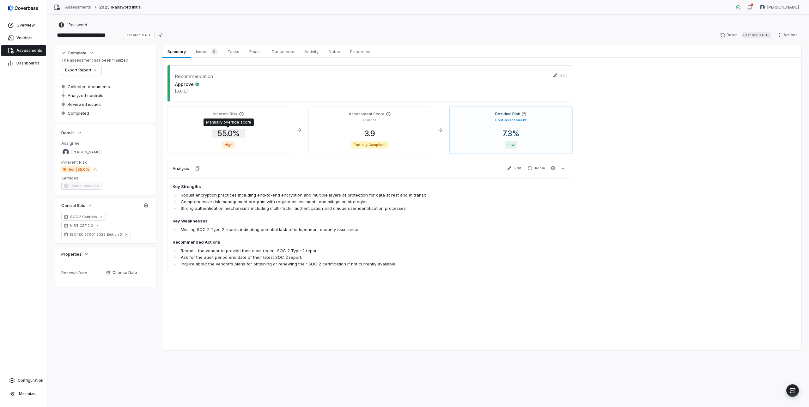 This screenshot has height=407, width=809. Describe the element at coordinates (106, 162) in the screenshot. I see `dt: Inherent Risk` at that location.